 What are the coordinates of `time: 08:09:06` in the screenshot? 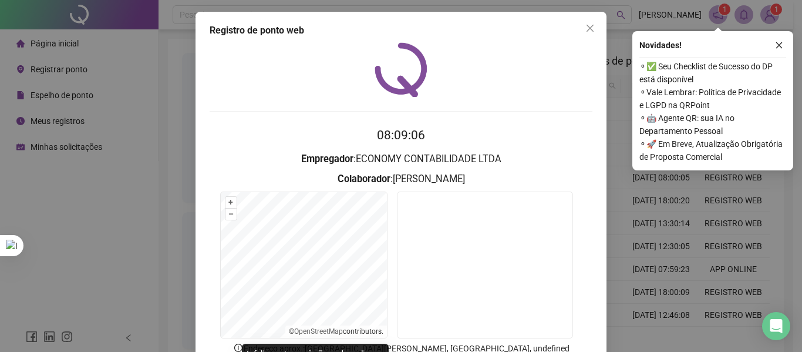 It's located at (401, 135).